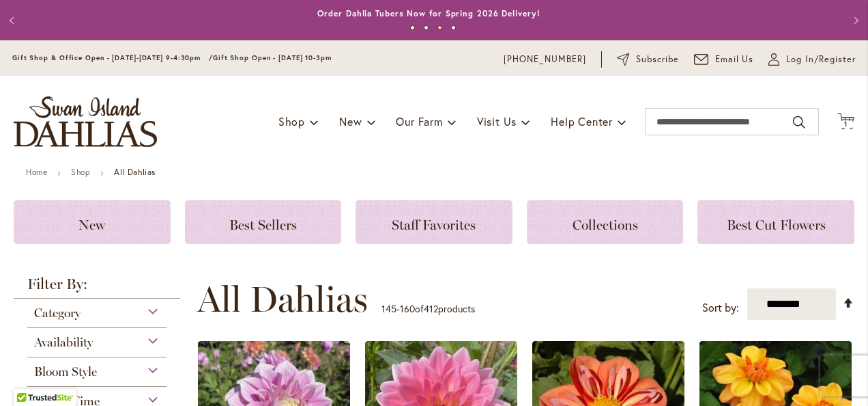 This screenshot has width=868, height=406. I want to click on span: 1, so click(846, 124).